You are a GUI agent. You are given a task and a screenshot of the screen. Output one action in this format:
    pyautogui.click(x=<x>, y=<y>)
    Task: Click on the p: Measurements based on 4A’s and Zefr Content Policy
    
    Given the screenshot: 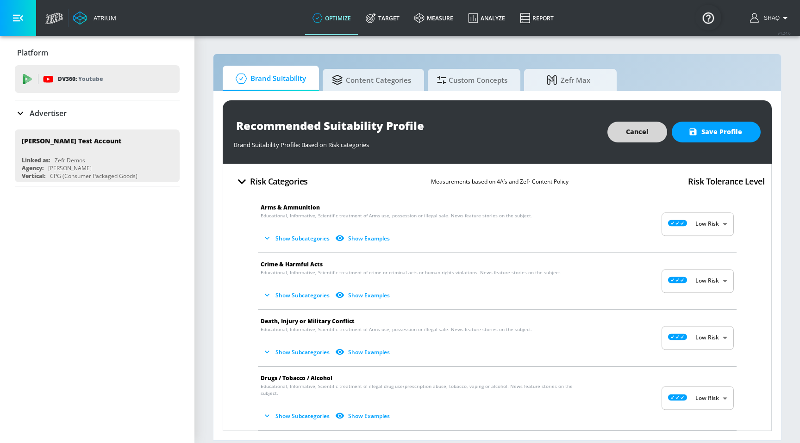 What is the action you would take?
    pyautogui.click(x=499, y=181)
    